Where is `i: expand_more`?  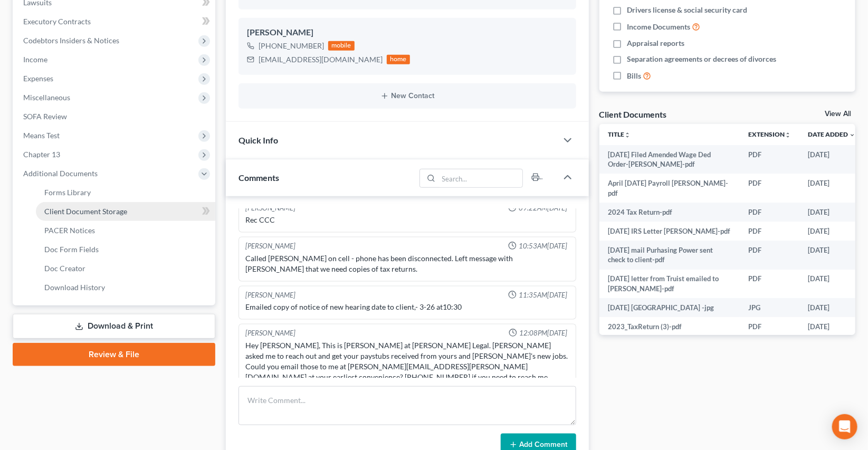
i: expand_more is located at coordinates (852, 135).